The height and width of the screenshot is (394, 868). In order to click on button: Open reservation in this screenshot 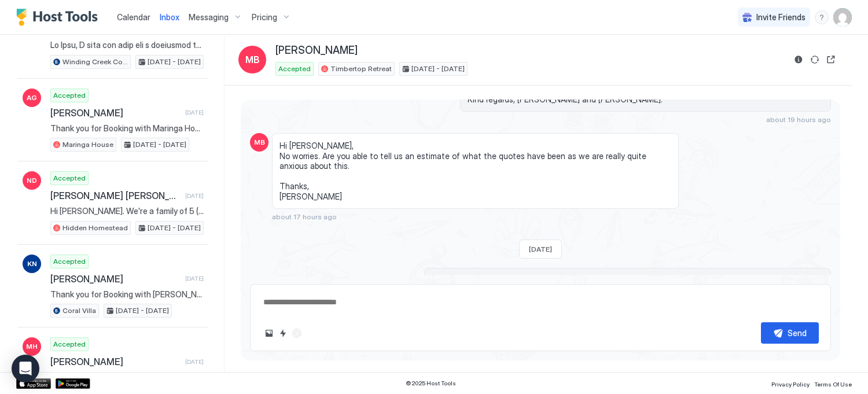, I will do `click(832, 59)`.